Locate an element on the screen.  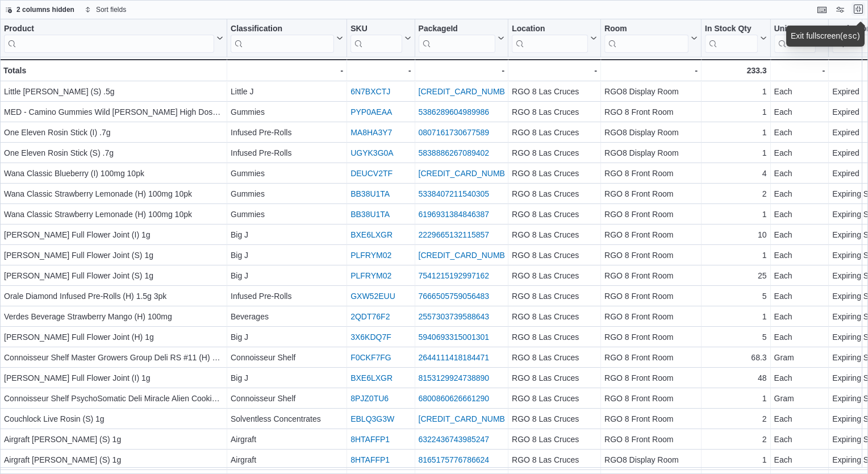
div: Airgraft is located at coordinates (287, 460).